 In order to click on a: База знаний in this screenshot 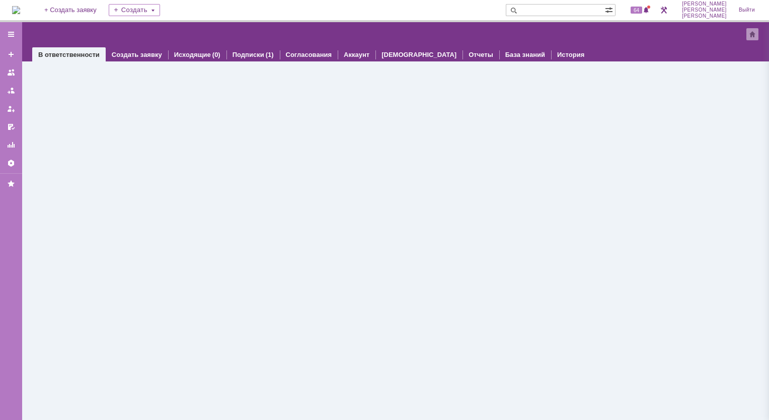, I will do `click(525, 54)`.